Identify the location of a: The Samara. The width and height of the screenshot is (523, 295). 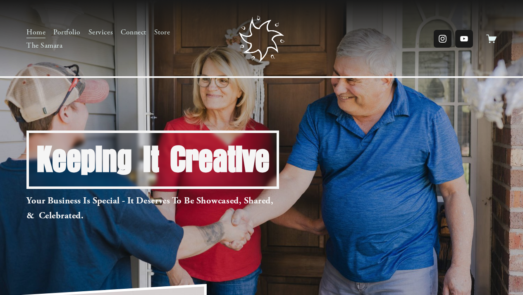
(44, 46).